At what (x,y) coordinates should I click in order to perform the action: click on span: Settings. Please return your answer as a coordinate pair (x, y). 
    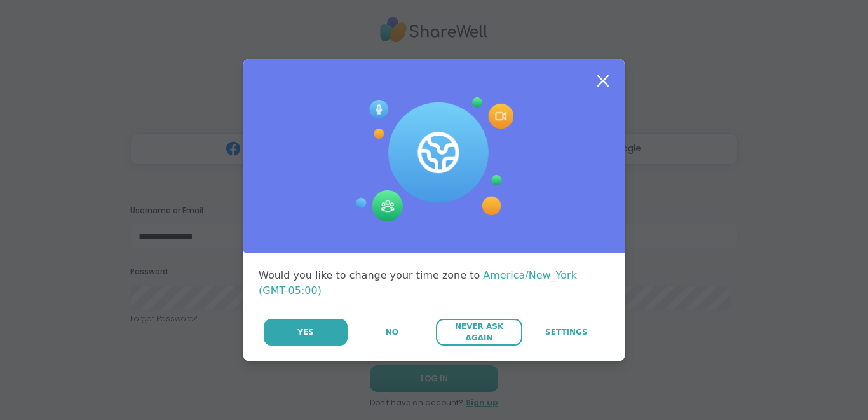
    Looking at the image, I should click on (566, 332).